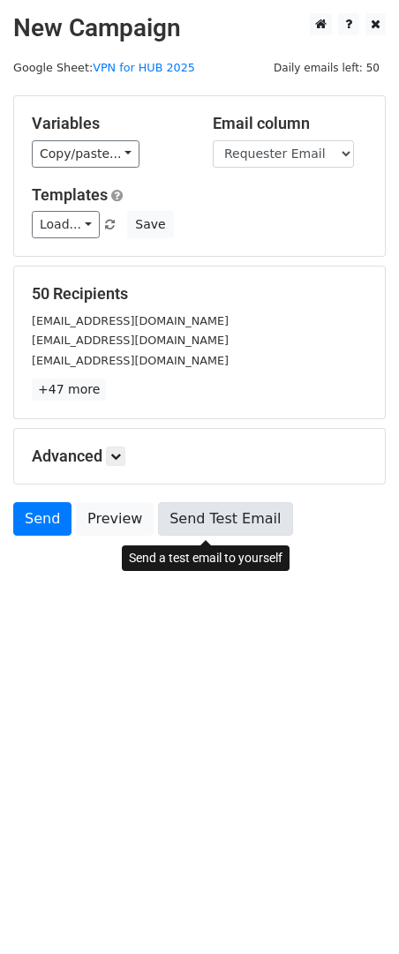 The width and height of the screenshot is (399, 954). Describe the element at coordinates (225, 519) in the screenshot. I see `a: Send Test Email` at that location.